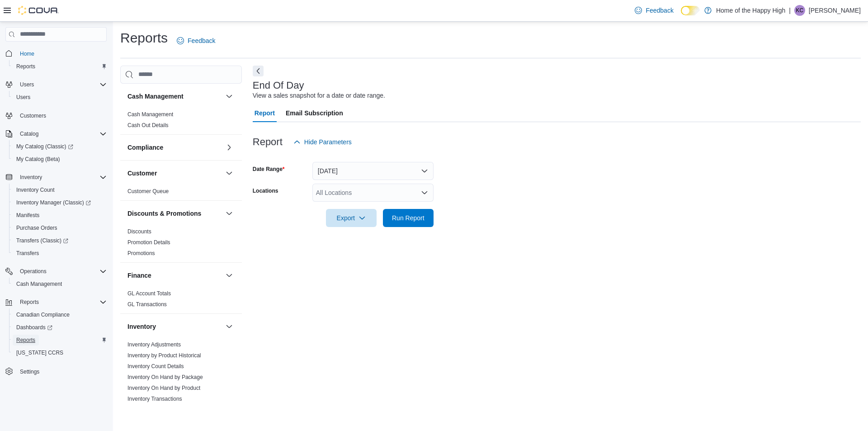 The height and width of the screenshot is (431, 868). What do you see at coordinates (164, 356) in the screenshot?
I see `a: Inventory by Product Historical` at bounding box center [164, 356].